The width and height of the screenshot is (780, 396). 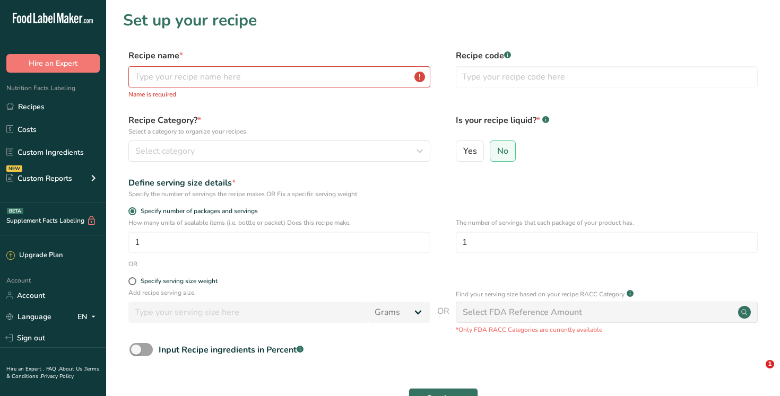 What do you see at coordinates (231, 350) in the screenshot?
I see `div: Input Recipe ingredients in Percent` at bounding box center [231, 350].